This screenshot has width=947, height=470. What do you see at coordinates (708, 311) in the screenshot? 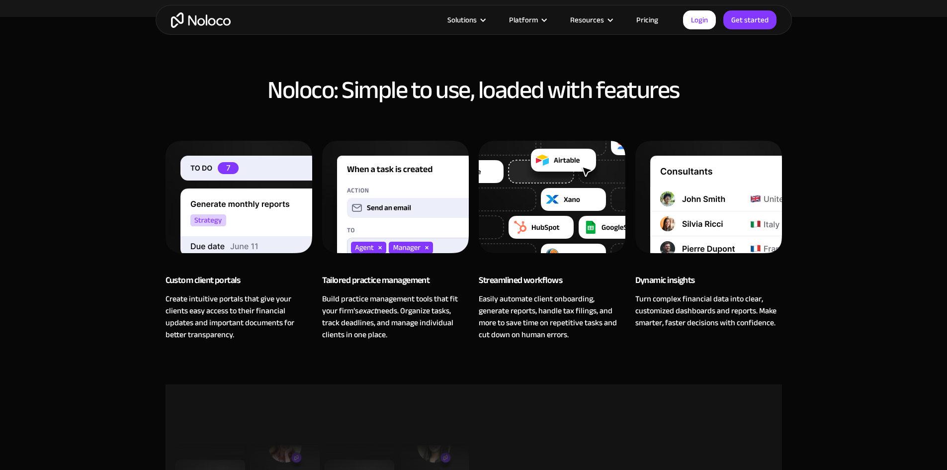
I see `div: Turn complex financial data into clear, customized dashboards and reports. Make smarter, faster d...` at bounding box center [708, 311].